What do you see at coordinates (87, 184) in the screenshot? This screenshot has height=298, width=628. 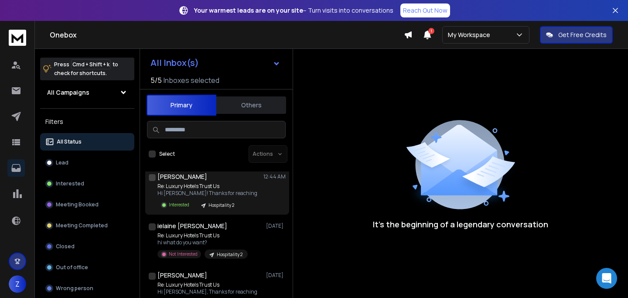 I see `button: Interested` at bounding box center [87, 184].